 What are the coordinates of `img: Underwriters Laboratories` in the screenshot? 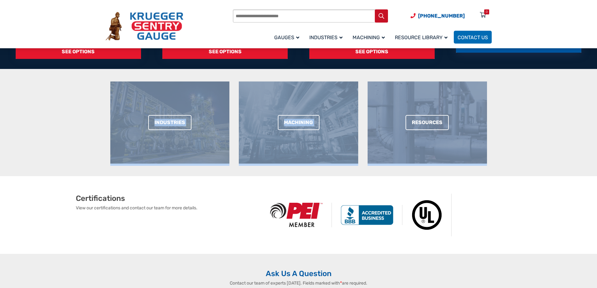 It's located at (427, 215).